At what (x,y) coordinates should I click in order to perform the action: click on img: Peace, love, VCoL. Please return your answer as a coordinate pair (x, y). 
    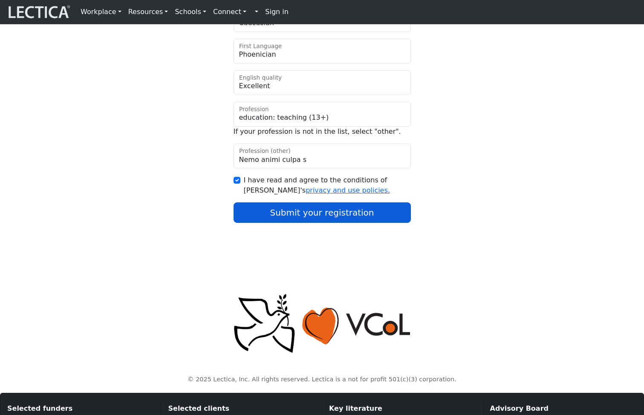
    Looking at the image, I should click on (322, 323).